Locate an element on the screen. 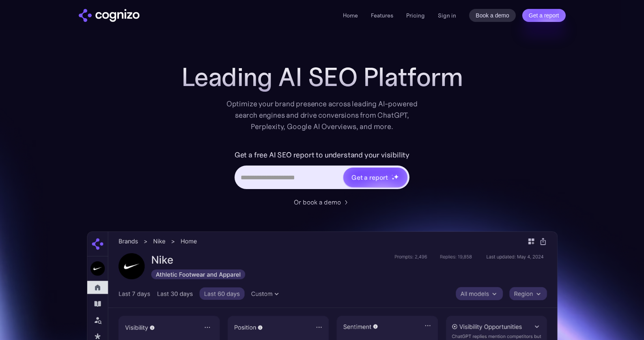 The width and height of the screenshot is (644, 340). a: Home is located at coordinates (350, 15).